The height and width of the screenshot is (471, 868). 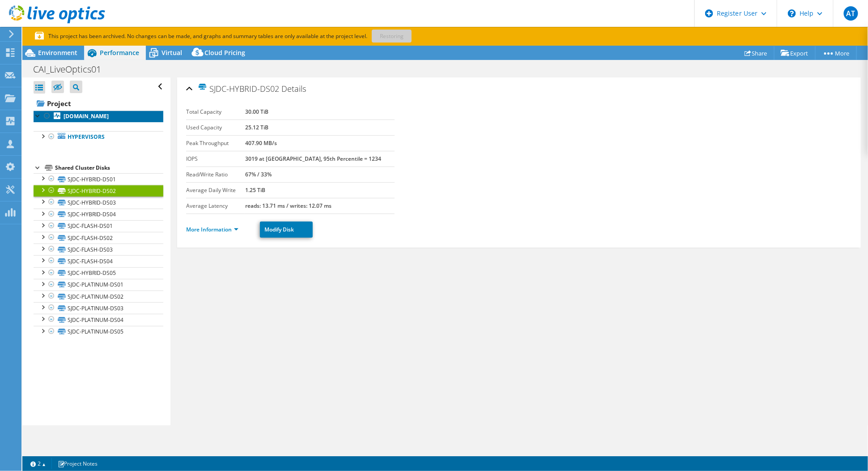 I want to click on a: More, so click(x=836, y=53).